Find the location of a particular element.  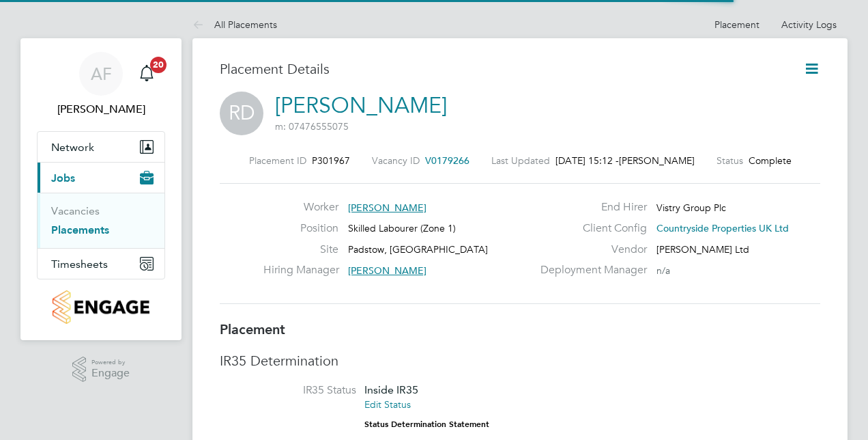

img: countryside-properties-logo-retina.png is located at coordinates (100, 306).